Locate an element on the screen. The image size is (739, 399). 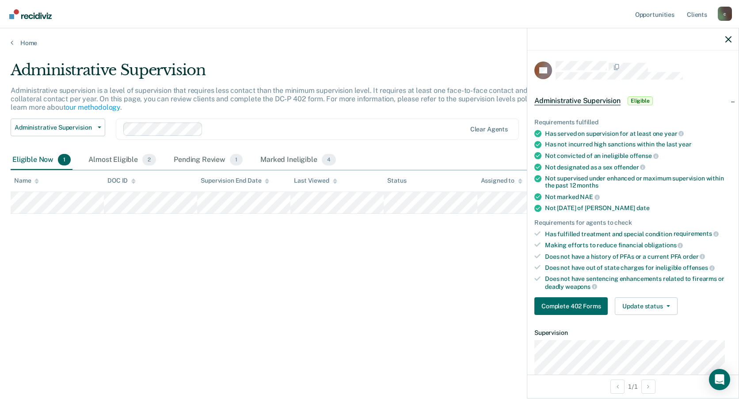
span: offense is located at coordinates (644, 156).